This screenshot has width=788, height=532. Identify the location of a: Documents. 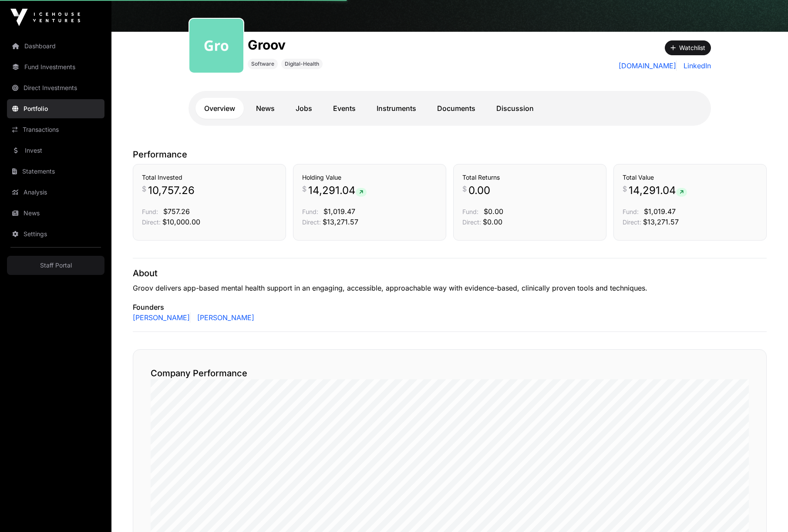
(456, 109).